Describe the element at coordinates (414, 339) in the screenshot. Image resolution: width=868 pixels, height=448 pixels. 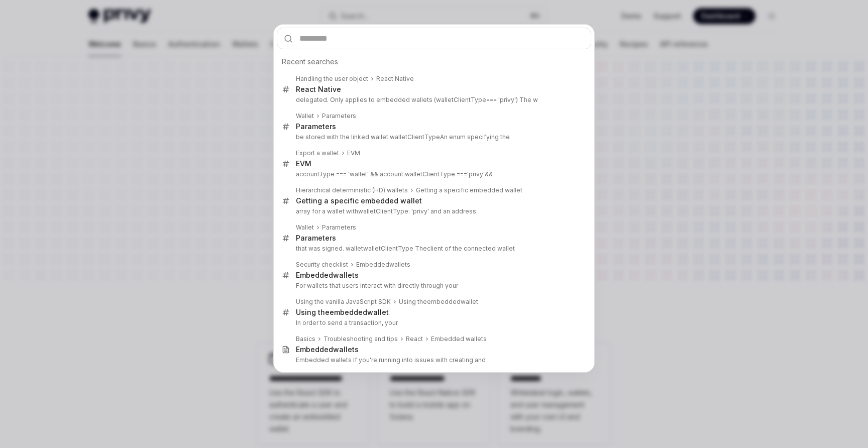
I see `div: React` at that location.